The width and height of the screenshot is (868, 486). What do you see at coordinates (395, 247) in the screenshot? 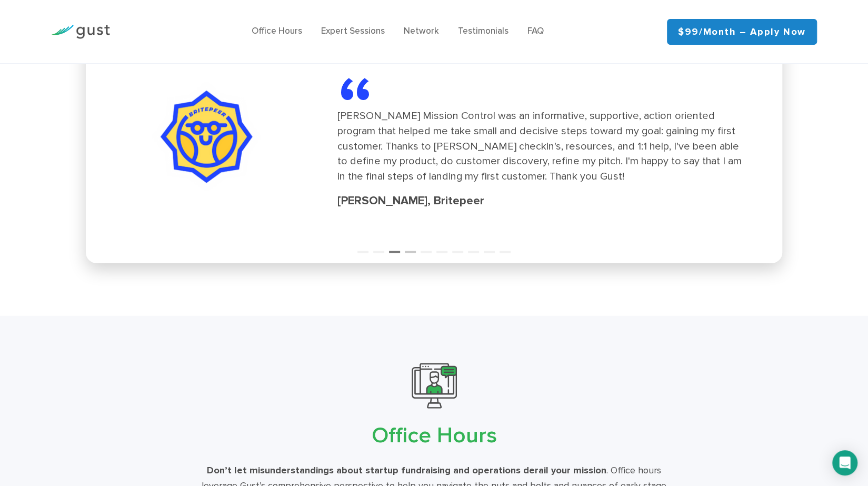
I see `button: 3 of 10` at bounding box center [395, 247].